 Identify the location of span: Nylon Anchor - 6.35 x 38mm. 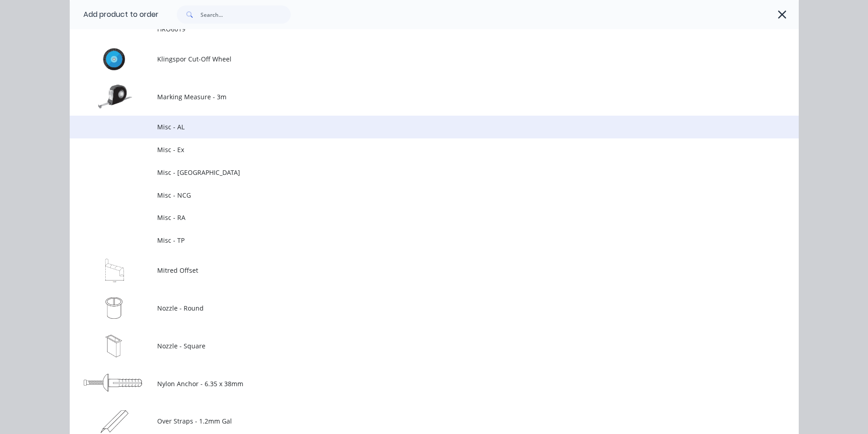
(414, 383).